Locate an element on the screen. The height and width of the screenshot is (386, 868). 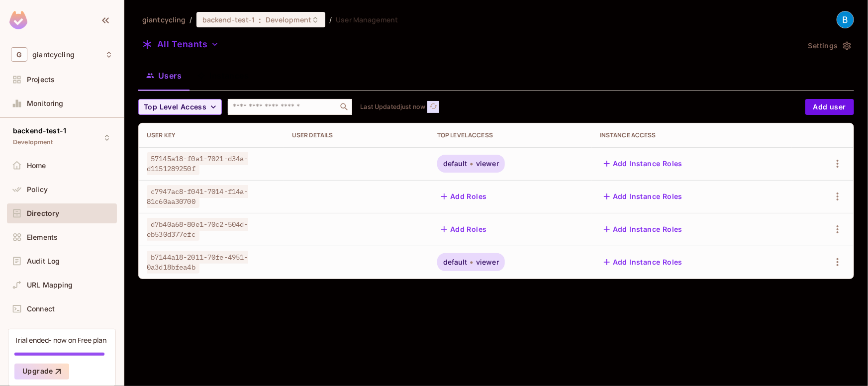
span: Audit Log is located at coordinates (43, 261).